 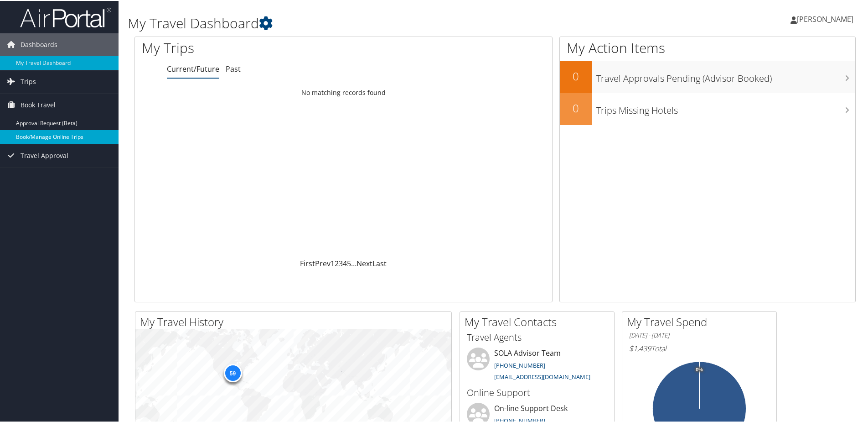 I want to click on td: No matching records found, so click(x=344, y=92).